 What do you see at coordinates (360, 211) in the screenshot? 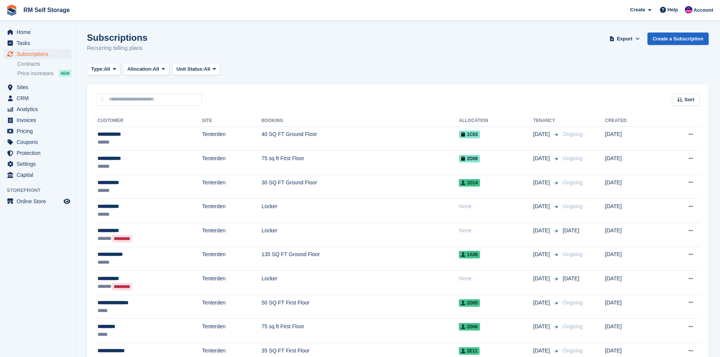
I see `td: Locker` at bounding box center [360, 211].